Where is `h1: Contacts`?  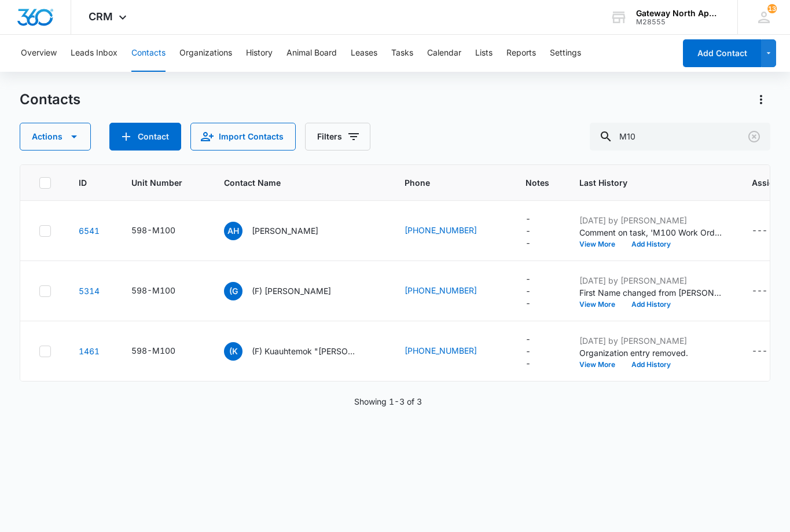 h1: Contacts is located at coordinates (49, 100).